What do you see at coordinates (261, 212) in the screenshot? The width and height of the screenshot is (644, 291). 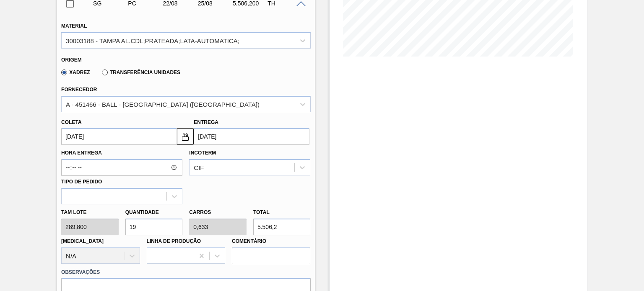 I see `label: Total` at bounding box center [261, 212].